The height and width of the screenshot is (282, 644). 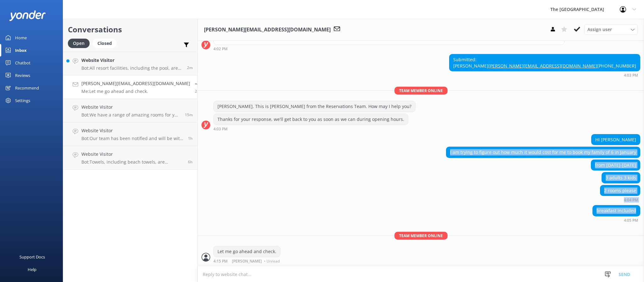 I want to click on a: Website VisitorBot:We have a range of amazing rooms for you to choose from. The best way to help ..., so click(x=130, y=111).